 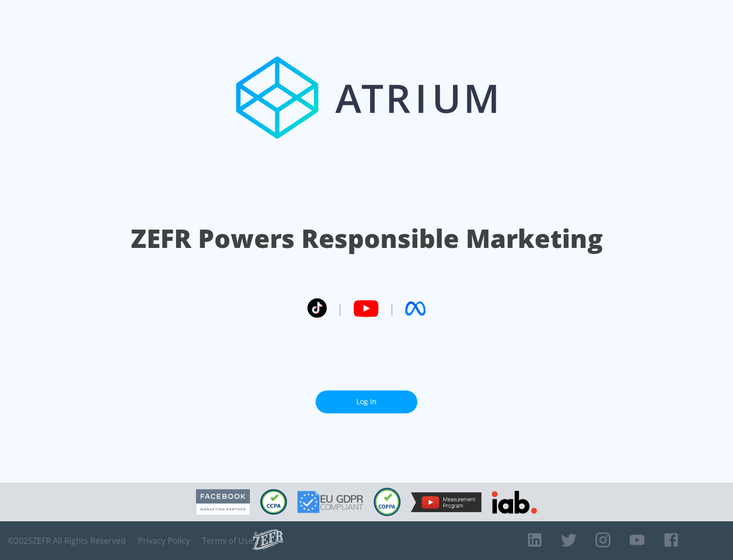 I want to click on img: Facebook Marketing Partner, so click(x=223, y=502).